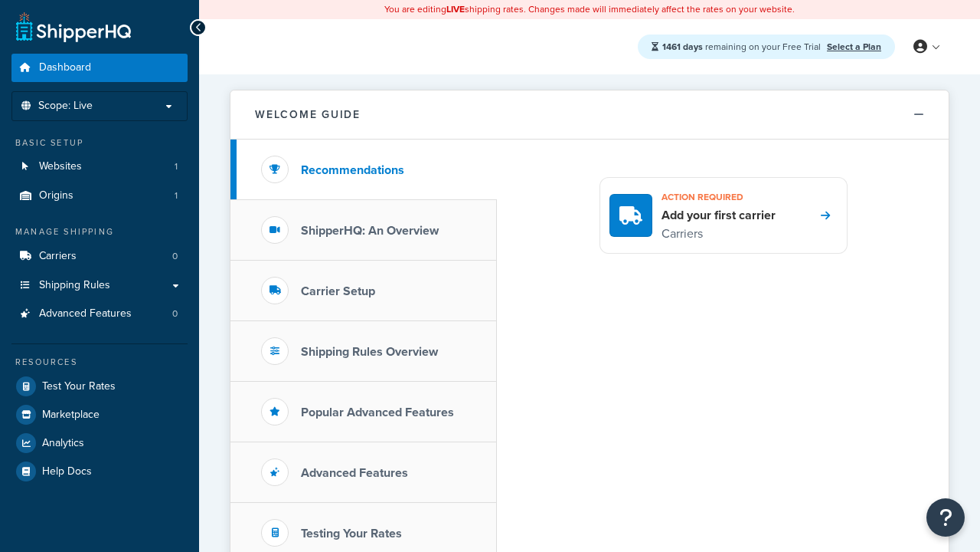 Image resolution: width=980 pixels, height=552 pixels. I want to click on a: Origins1, so click(99, 195).